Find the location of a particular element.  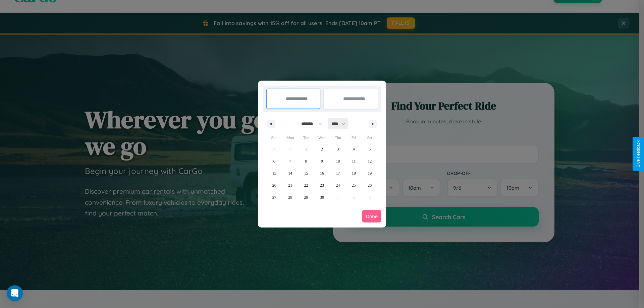

button: 13 is located at coordinates (274, 173).